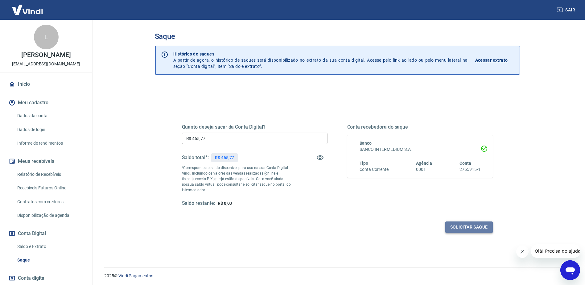  Describe the element at coordinates (424, 163) in the screenshot. I see `span: Agência` at that location.